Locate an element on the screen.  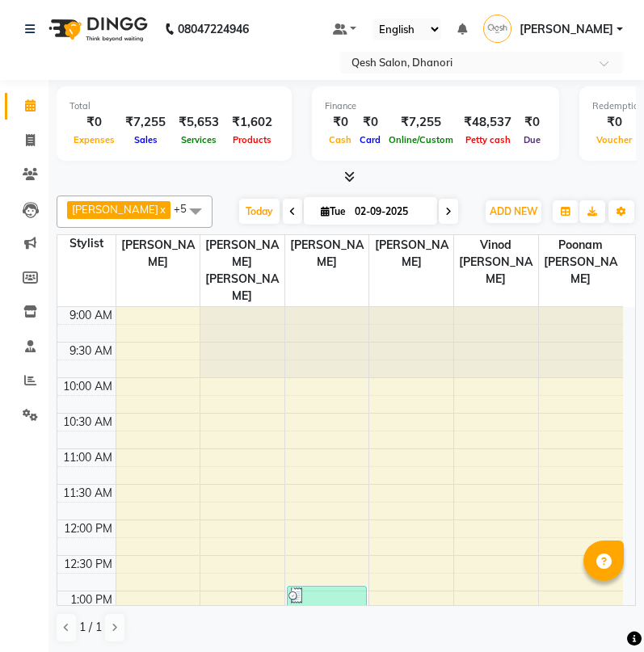
div: Stylist is located at coordinates (86, 243).